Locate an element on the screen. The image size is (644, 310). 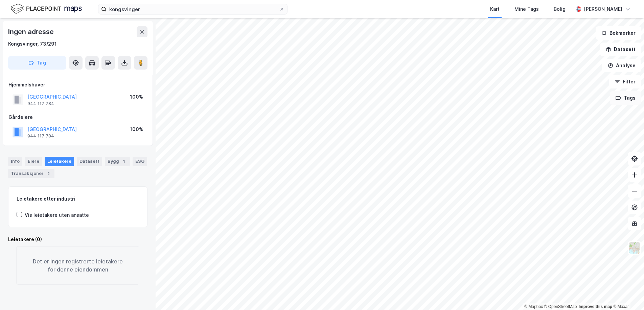
div: Leietakere is located at coordinates (59, 161).